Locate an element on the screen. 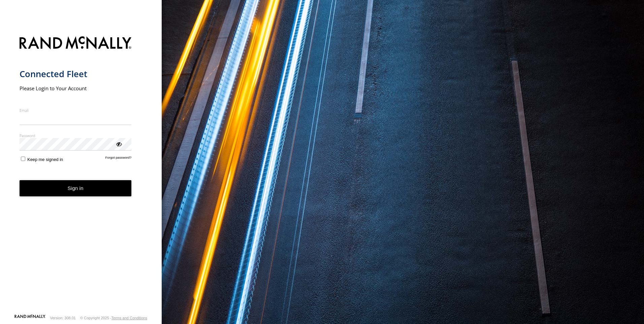  span: Keep me signed in is located at coordinates (45, 159).